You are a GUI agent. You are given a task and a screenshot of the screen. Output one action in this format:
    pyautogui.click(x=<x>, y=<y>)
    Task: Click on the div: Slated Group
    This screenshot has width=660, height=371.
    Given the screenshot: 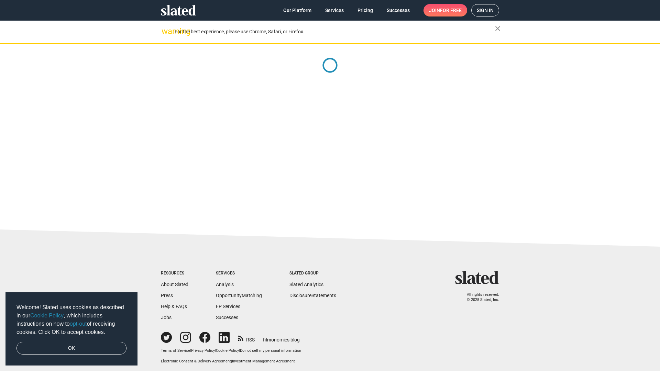 What is the action you would take?
    pyautogui.click(x=313, y=274)
    